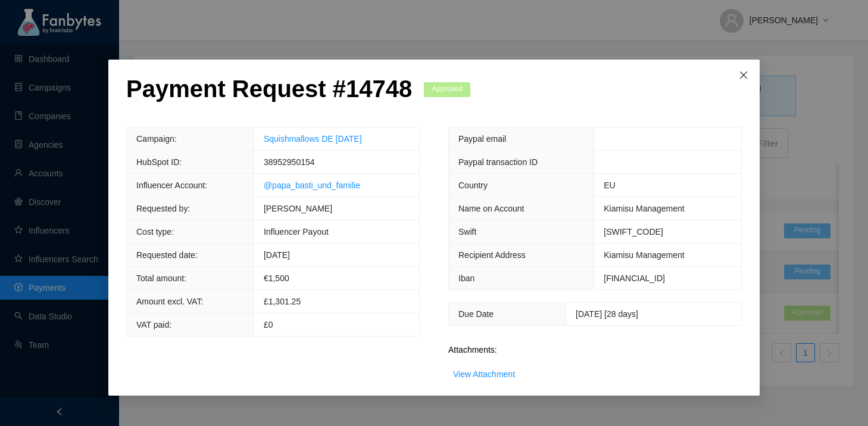 The width and height of the screenshot is (868, 426). Describe the element at coordinates (609, 185) in the screenshot. I see `span: EU` at that location.